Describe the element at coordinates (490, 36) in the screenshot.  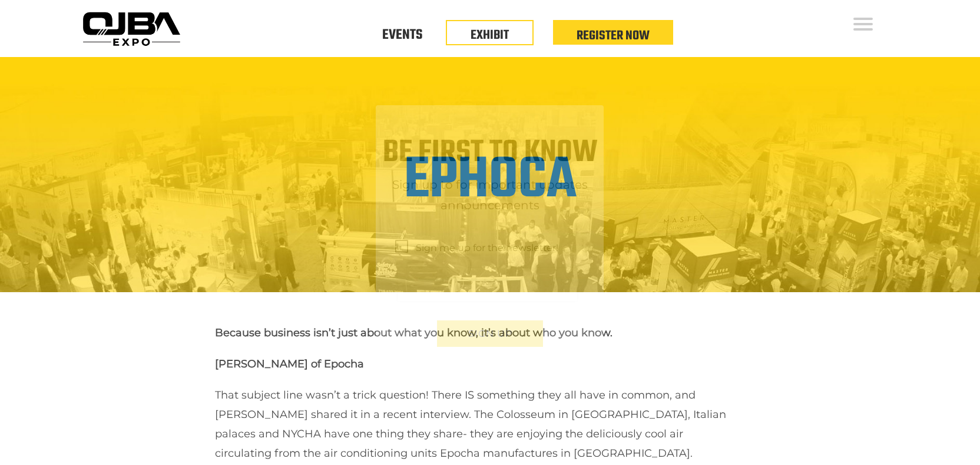
I see `a: EXHIBIT` at that location.